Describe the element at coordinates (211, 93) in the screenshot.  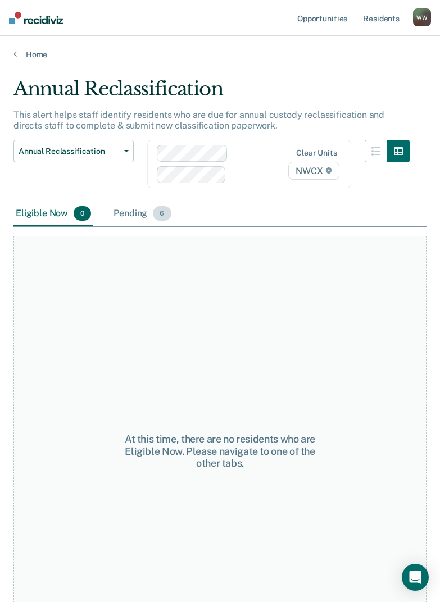
I see `div: Annual Reclassification` at that location.